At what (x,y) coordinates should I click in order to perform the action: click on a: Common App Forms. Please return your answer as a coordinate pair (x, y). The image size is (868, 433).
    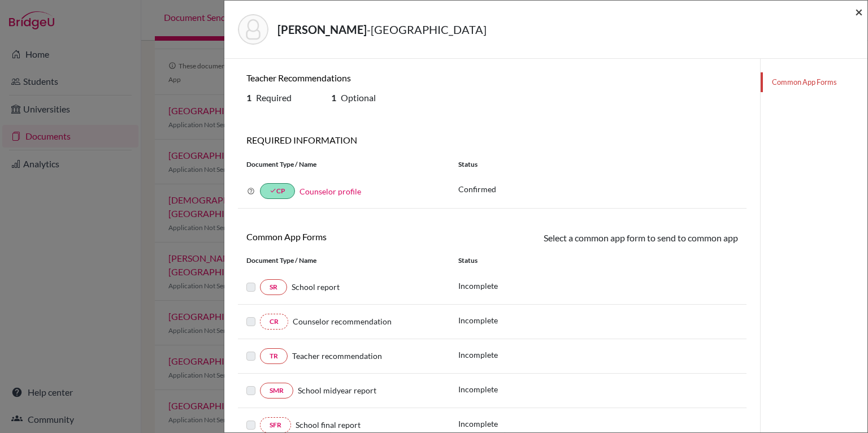
    Looking at the image, I should click on (814, 82).